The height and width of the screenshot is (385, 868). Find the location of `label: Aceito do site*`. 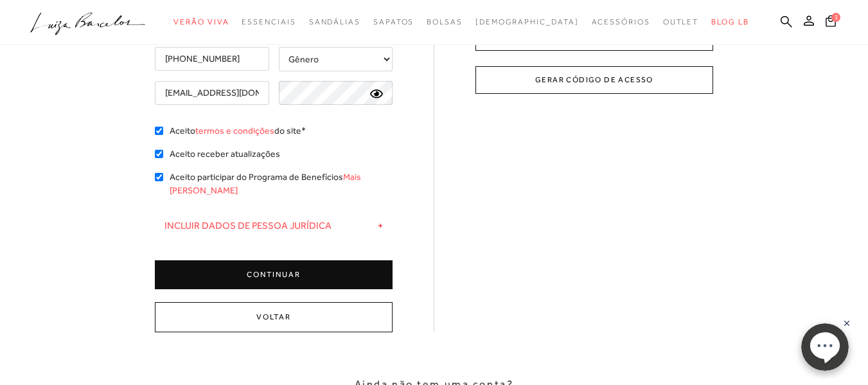

label: Aceito do site* is located at coordinates (238, 130).